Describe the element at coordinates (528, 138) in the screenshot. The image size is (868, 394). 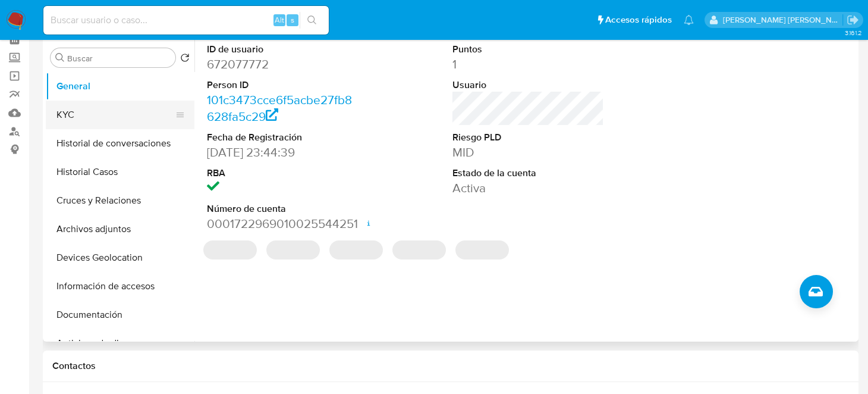
I see `dt: Riesgo PLD` at that location.